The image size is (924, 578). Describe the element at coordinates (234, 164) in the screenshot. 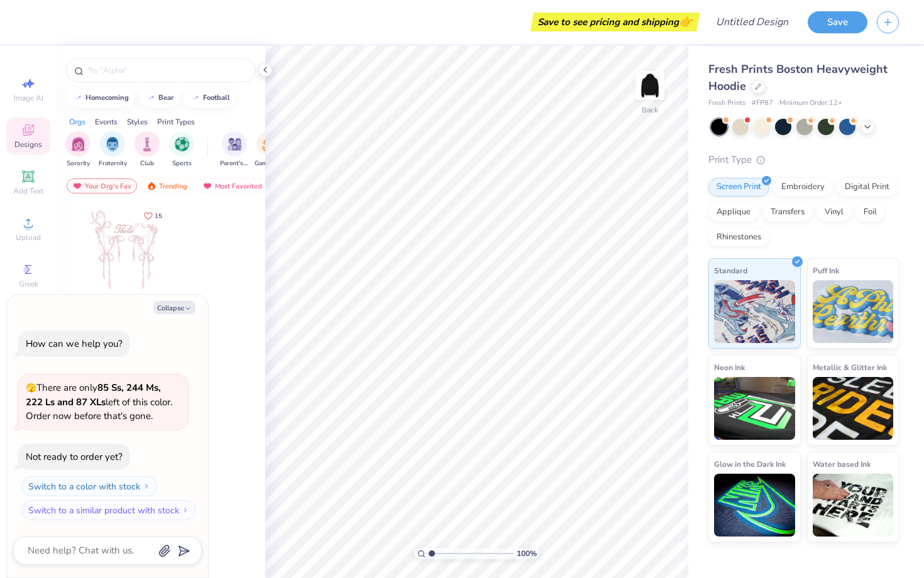

I see `span: Parent's Weekend` at that location.